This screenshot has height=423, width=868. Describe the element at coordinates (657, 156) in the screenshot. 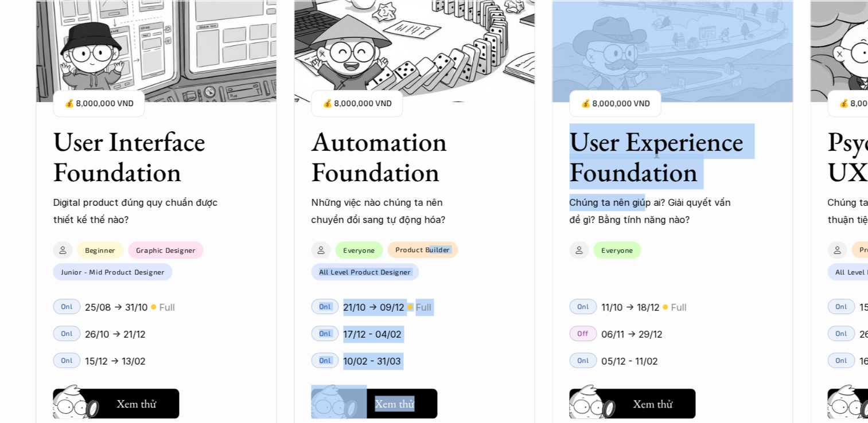

I see `h3: User Experience Foundation` at that location.